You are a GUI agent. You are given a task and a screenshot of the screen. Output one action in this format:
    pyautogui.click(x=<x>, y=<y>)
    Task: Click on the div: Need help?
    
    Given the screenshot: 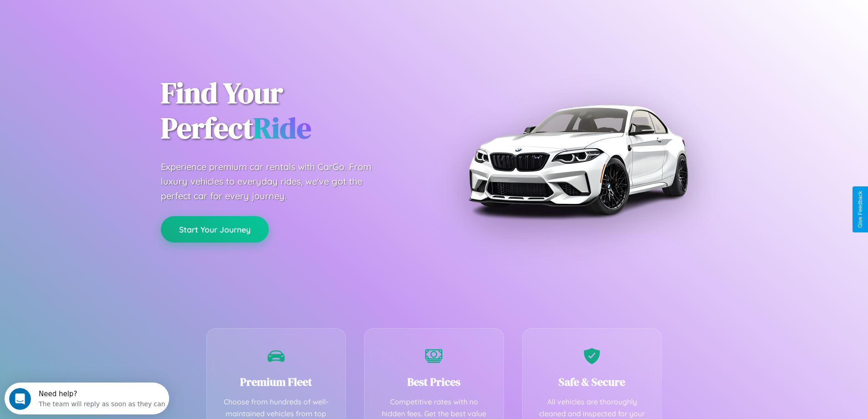 What is the action you would take?
    pyautogui.click(x=97, y=11)
    